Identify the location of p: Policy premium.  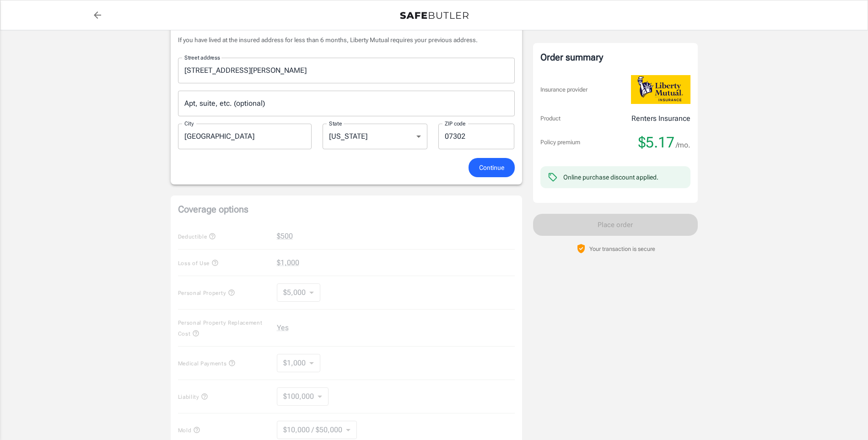
(560, 142).